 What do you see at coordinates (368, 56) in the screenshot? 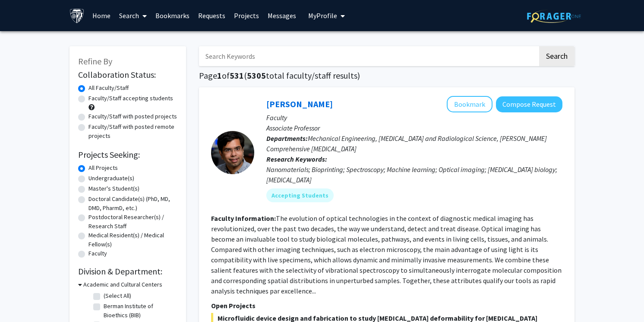
I see `input: Search Keywords` at bounding box center [368, 56].